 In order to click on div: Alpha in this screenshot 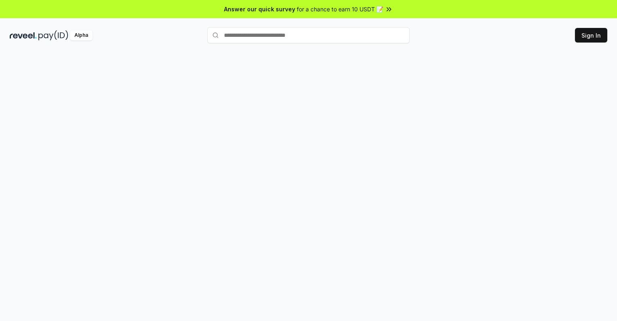, I will do `click(81, 35)`.